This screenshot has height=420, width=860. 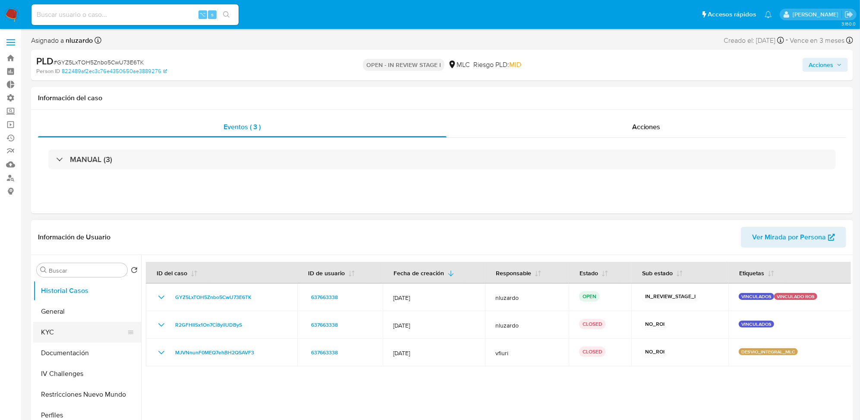 I want to click on button: KYC, so click(x=84, y=332).